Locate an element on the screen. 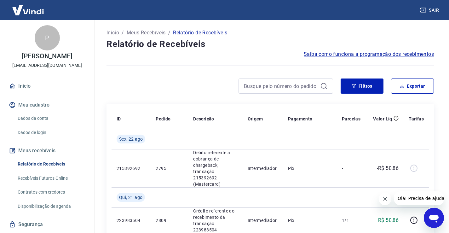  p: Pedido is located at coordinates (163, 119).